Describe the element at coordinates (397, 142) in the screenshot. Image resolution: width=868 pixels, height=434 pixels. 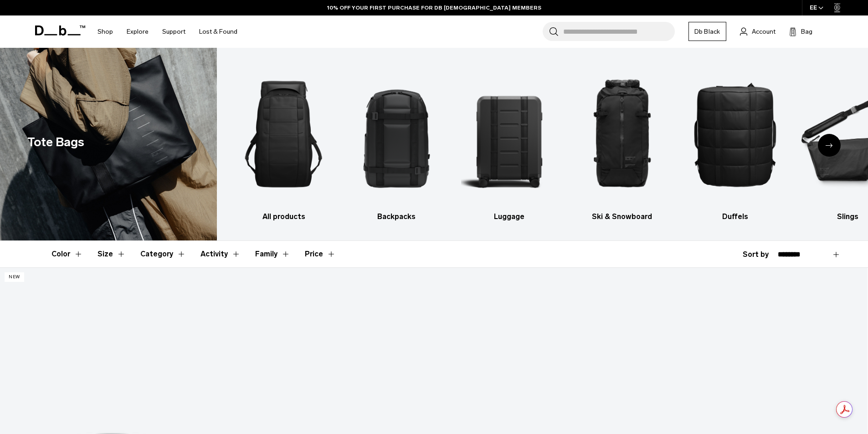
I see `a: Db Backpacks` at that location.